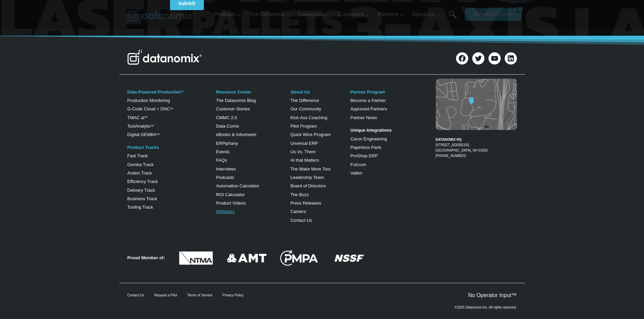 This screenshot has height=319, width=644. I want to click on a: Unversal ERP, so click(304, 143).